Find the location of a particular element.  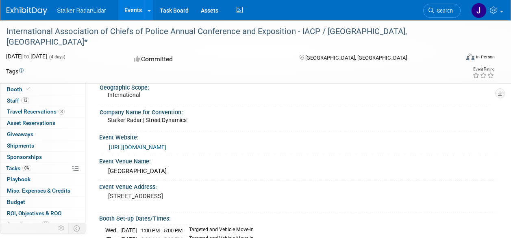

div: Booth Set-up Dates/Times: is located at coordinates (297, 218).